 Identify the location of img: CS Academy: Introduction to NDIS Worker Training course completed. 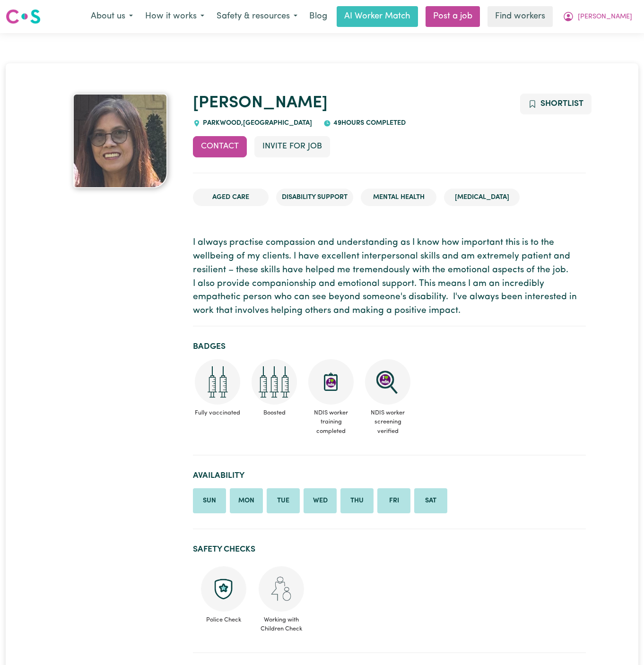
(331, 382).